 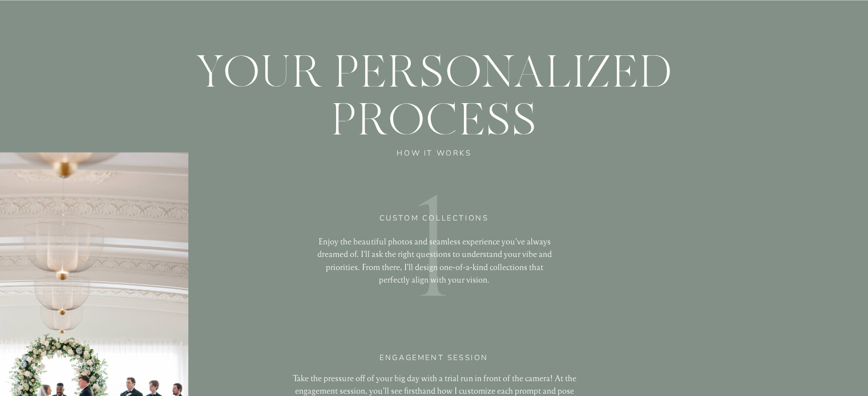 I want to click on h2: Your Personalized Process, so click(x=435, y=94).